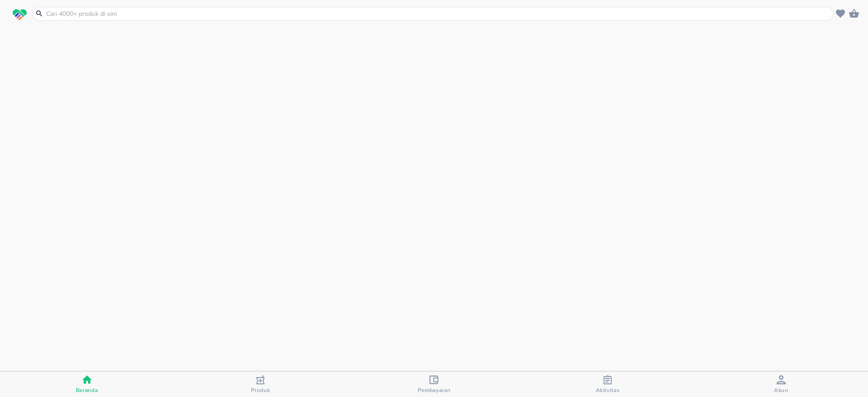  Describe the element at coordinates (434, 384) in the screenshot. I see `button: Pembayaran` at that location.